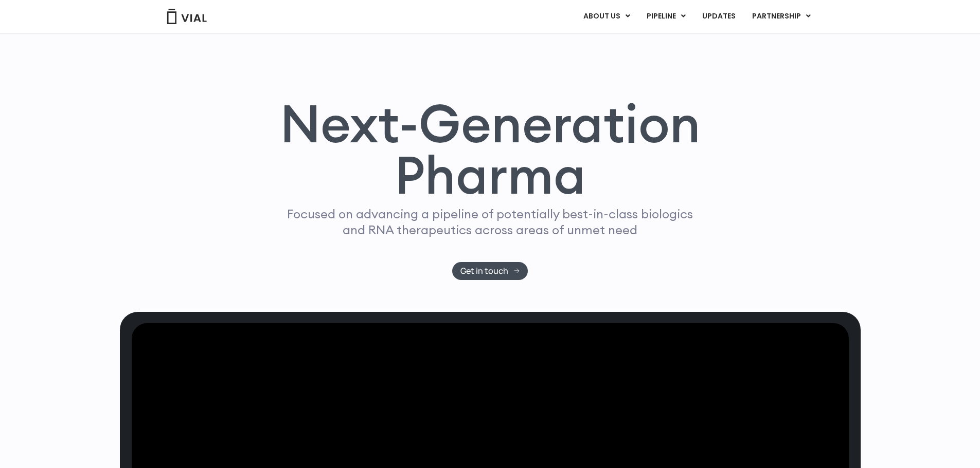  Describe the element at coordinates (781, 16) in the screenshot. I see `a: PARTNERSHIPMenu Toggle` at that location.